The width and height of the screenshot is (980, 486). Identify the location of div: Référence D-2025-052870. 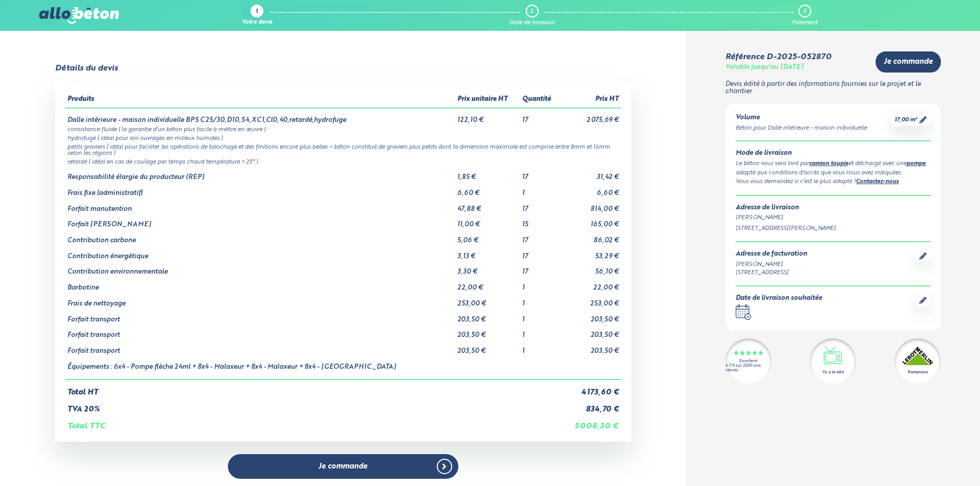
(778, 57).